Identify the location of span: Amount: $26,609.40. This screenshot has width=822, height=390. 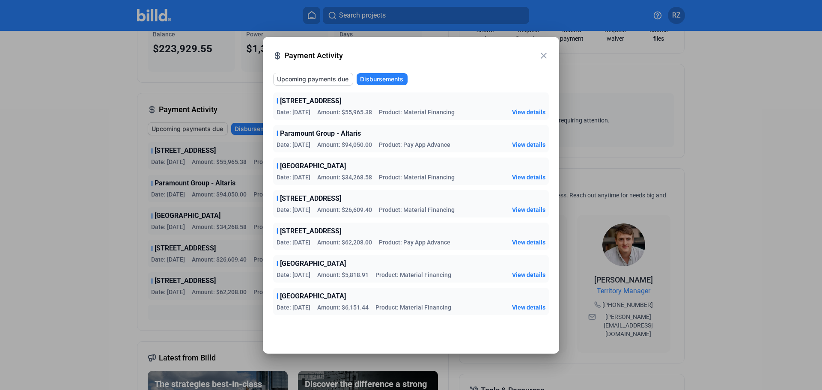
(345, 210).